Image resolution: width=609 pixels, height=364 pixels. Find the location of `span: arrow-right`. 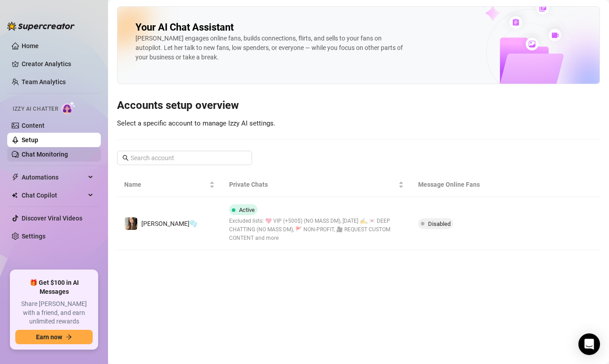

span: arrow-right is located at coordinates (69, 337).